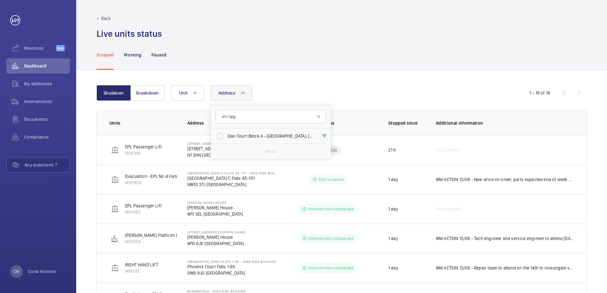 The height and width of the screenshot is (293, 607). Describe the element at coordinates (115, 239) in the screenshot. I see `img: platform_lift.svg` at that location.